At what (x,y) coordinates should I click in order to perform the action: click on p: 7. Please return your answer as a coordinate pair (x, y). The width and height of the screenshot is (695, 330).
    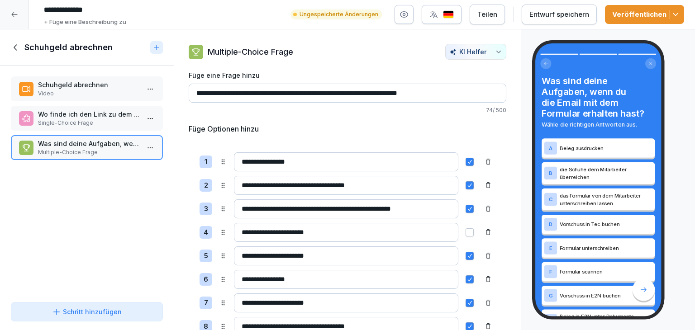
    Looking at the image, I should click on (206, 303).